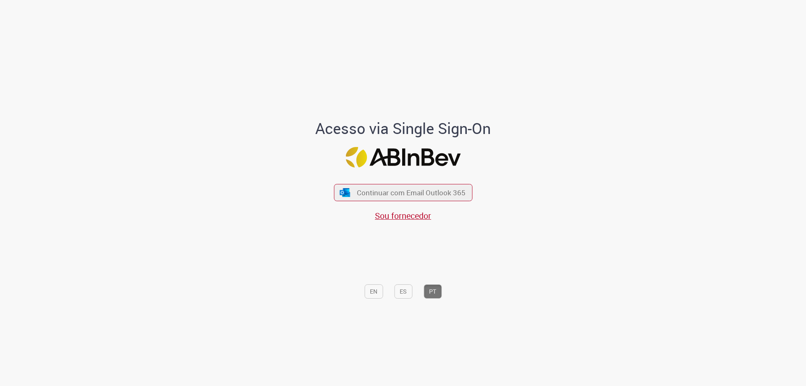 This screenshot has height=386, width=806. Describe the element at coordinates (433, 291) in the screenshot. I see `button: PT` at that location.